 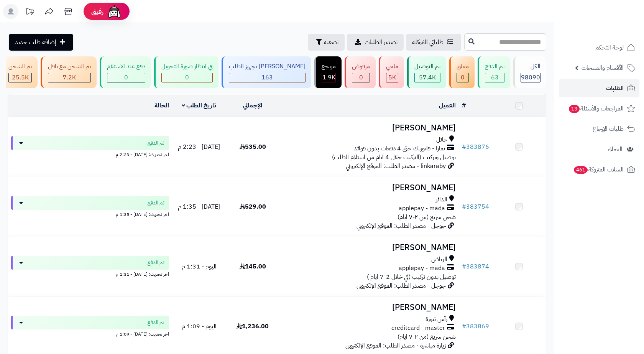 What do you see at coordinates (329, 77) in the screenshot?
I see `div: 1871` at bounding box center [329, 77].